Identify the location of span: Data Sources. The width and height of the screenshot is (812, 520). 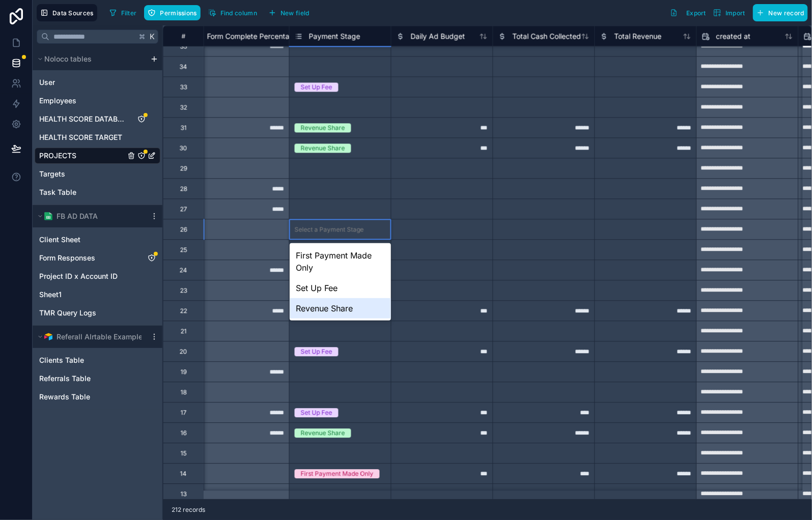
(73, 13).